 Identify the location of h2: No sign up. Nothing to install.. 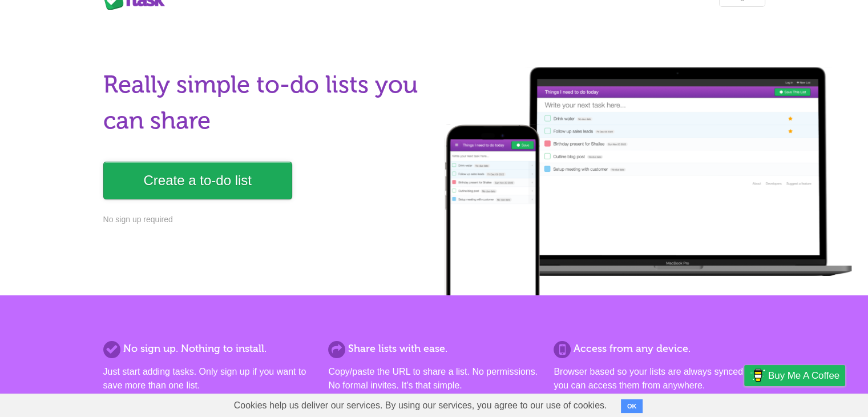
(209, 348).